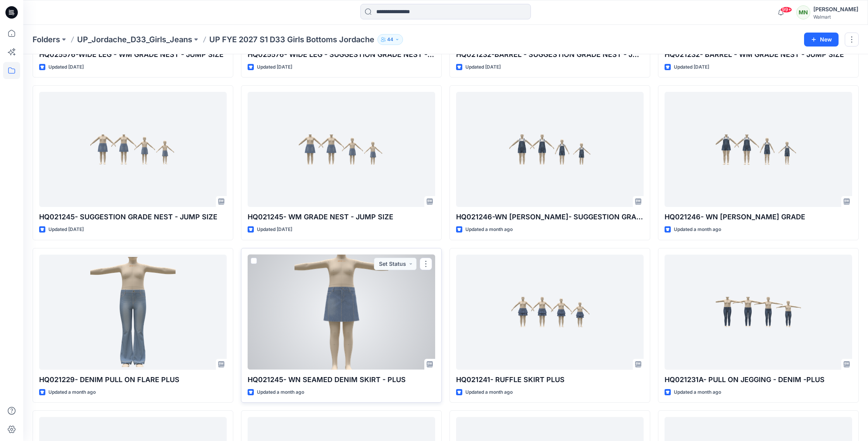 Image resolution: width=868 pixels, height=441 pixels. Describe the element at coordinates (787, 10) in the screenshot. I see `span: 99+` at that location.